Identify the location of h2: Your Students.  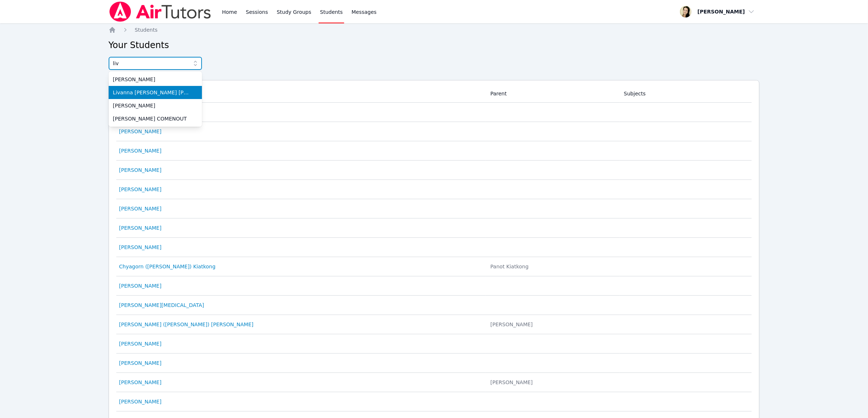
(434, 45).